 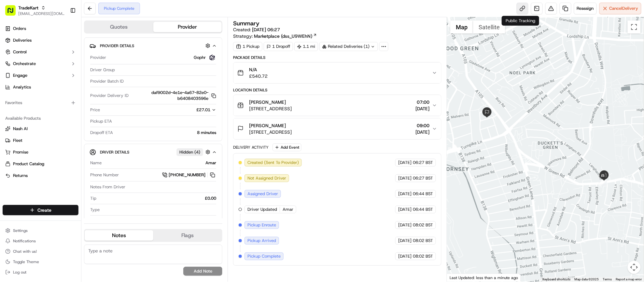 I want to click on span: Reassign, so click(x=586, y=8).